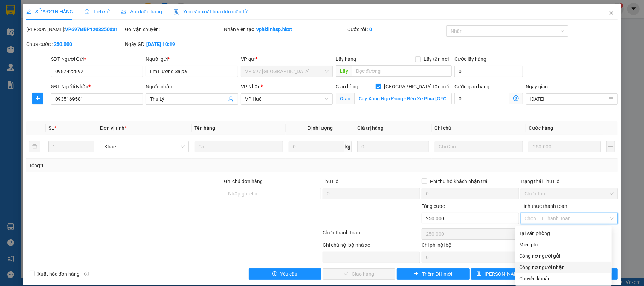 The image size is (644, 286). I want to click on input: VD: Bàn, Ghế, so click(239, 147).